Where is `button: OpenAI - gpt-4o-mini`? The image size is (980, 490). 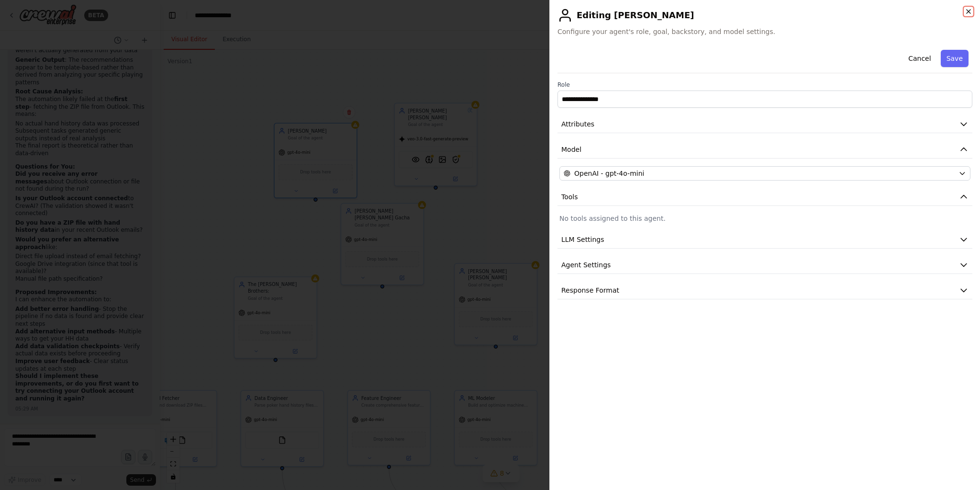 button: OpenAI - gpt-4o-mini is located at coordinates (764, 174).